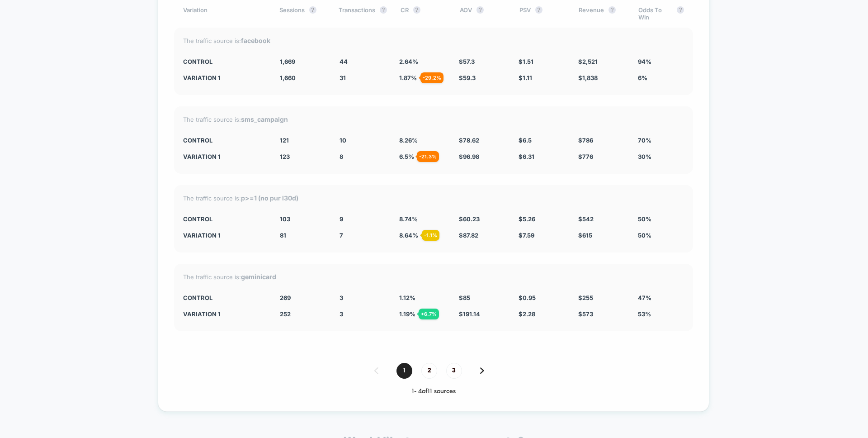 Image resolution: width=868 pixels, height=438 pixels. Describe the element at coordinates (467, 78) in the screenshot. I see `span: $ 59.3` at that location.